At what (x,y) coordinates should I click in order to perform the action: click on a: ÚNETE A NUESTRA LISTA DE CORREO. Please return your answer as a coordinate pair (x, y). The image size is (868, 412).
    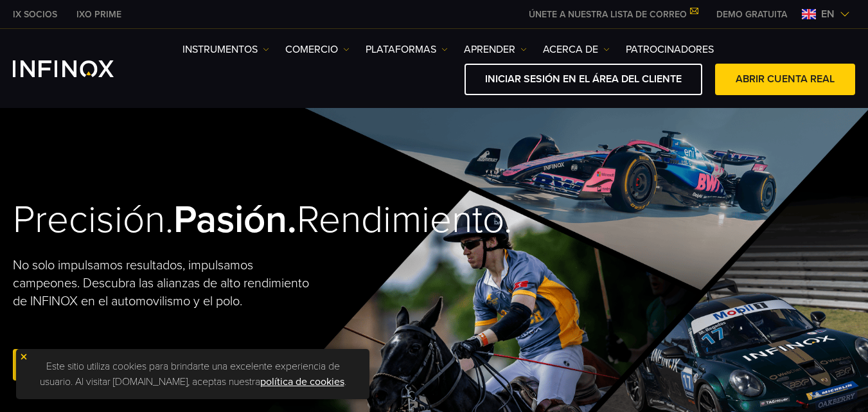
    Looking at the image, I should click on (613, 14).